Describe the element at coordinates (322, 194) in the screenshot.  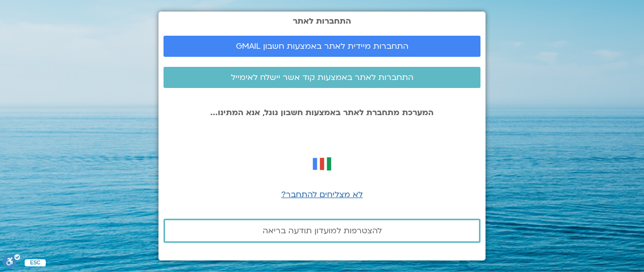
I see `span: לא מצליחים להתחבר?` at that location.